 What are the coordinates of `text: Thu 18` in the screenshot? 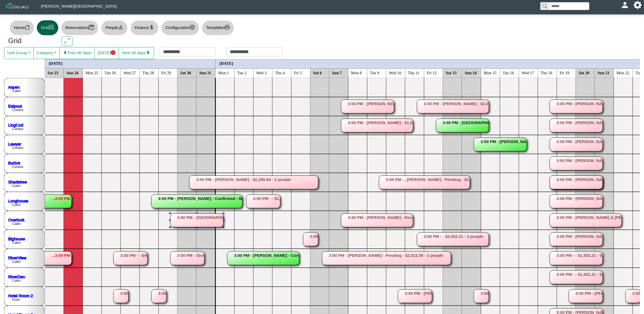 It's located at (547, 73).